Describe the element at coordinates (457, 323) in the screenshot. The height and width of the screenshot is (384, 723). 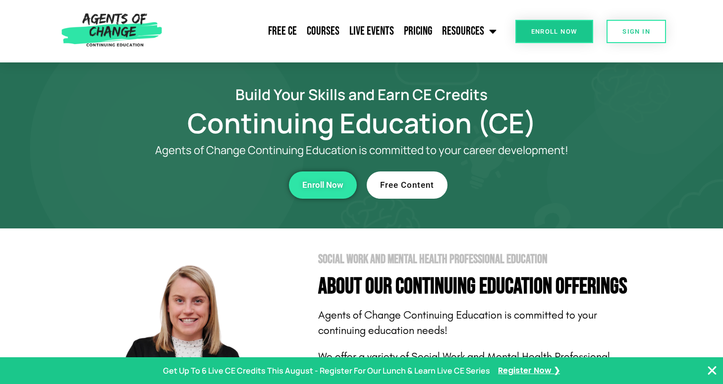
I see `span: Agents of Change Continuing Education is committed to your continuing education needs!` at that location.